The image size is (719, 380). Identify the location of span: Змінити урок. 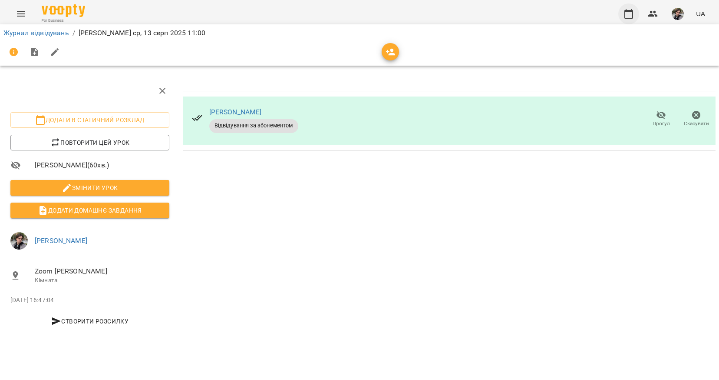
(90, 188).